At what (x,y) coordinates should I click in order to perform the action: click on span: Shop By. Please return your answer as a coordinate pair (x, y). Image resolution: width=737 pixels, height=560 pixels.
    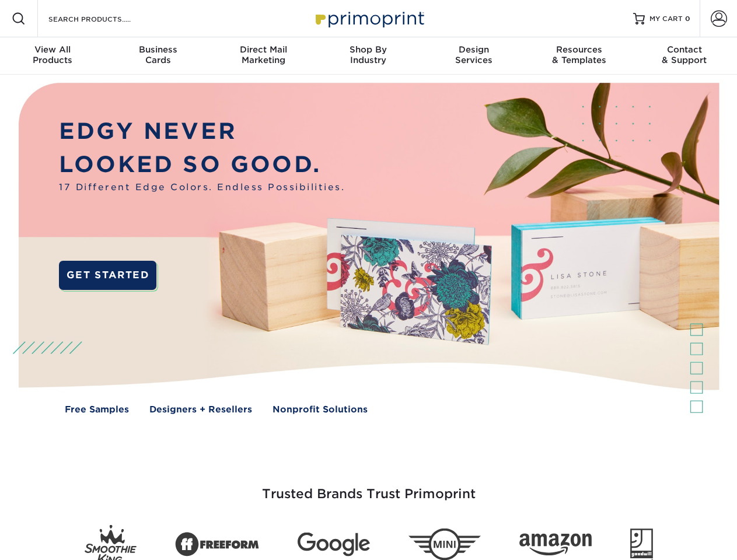
    Looking at the image, I should click on (368, 49).